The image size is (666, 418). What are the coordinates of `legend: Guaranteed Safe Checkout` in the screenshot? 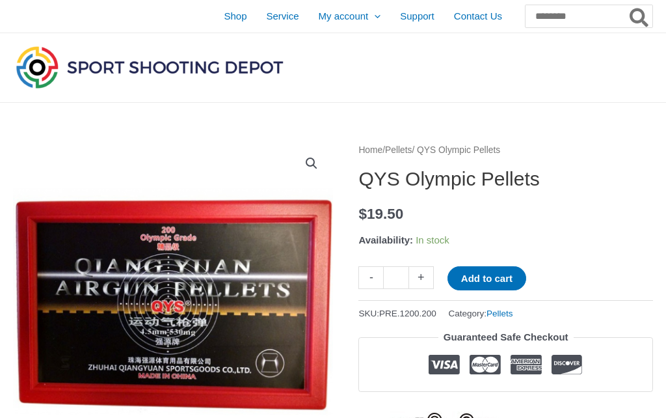 It's located at (506, 337).